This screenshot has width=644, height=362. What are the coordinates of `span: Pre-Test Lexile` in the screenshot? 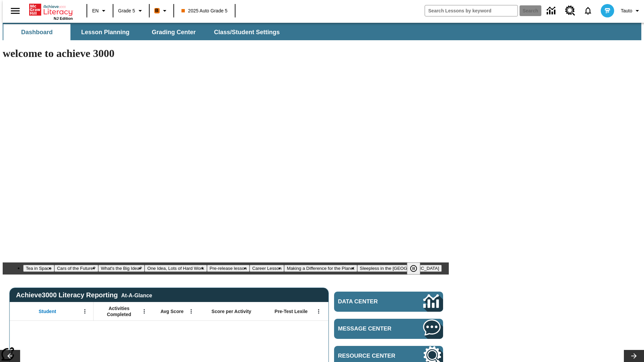 It's located at (291, 311).